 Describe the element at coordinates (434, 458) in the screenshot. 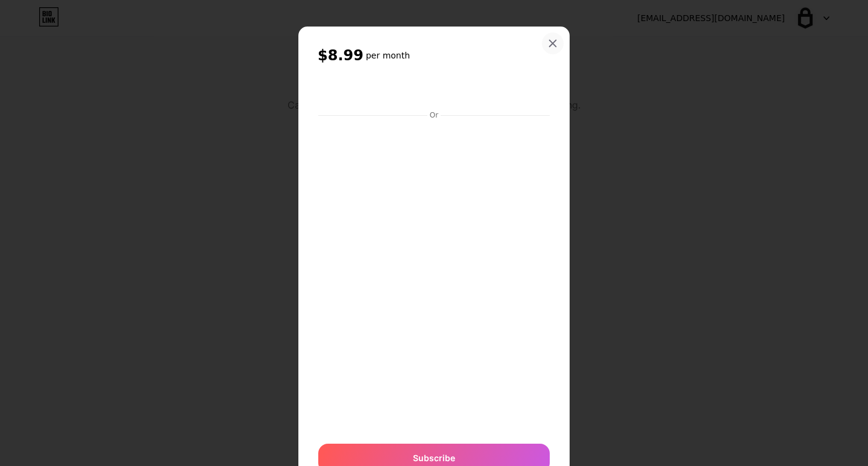

I see `span: Subscribe` at that location.